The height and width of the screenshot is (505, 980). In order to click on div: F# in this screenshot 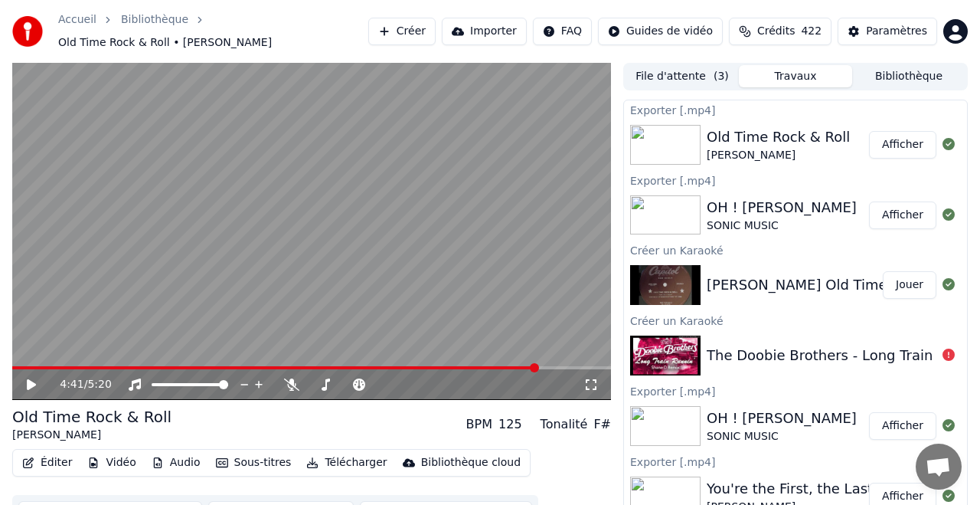, I will do `click(602, 424)`.